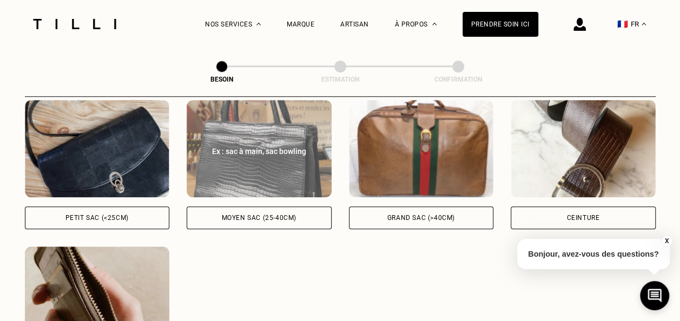 The width and height of the screenshot is (680, 321). I want to click on button: X, so click(666, 241).